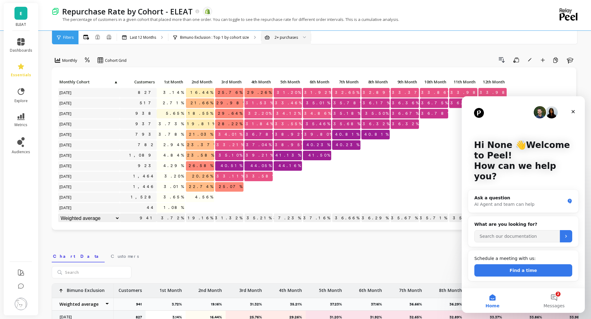 This screenshot has width=591, height=319. Describe the element at coordinates (288, 103) in the screenshot. I see `span: 33.46%` at that location.